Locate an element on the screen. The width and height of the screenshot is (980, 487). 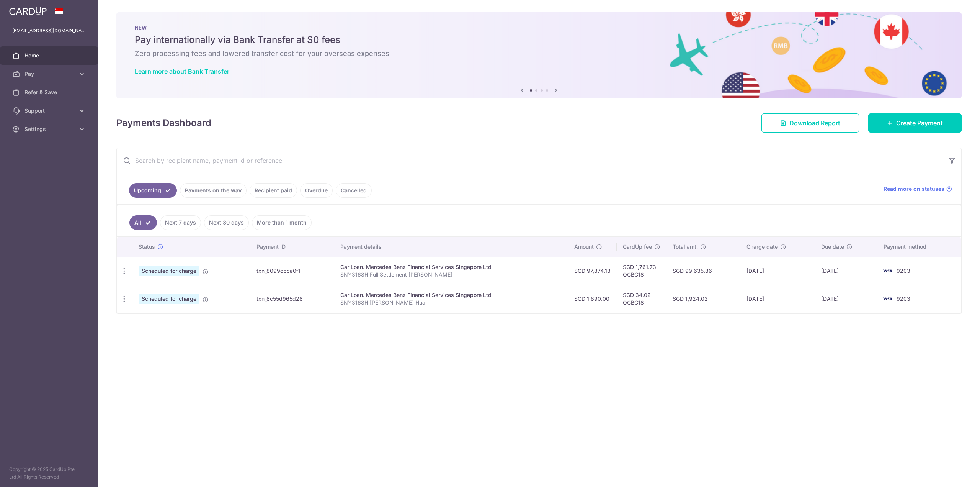
td: txn_8c55d965d28 is located at coordinates (292, 298).